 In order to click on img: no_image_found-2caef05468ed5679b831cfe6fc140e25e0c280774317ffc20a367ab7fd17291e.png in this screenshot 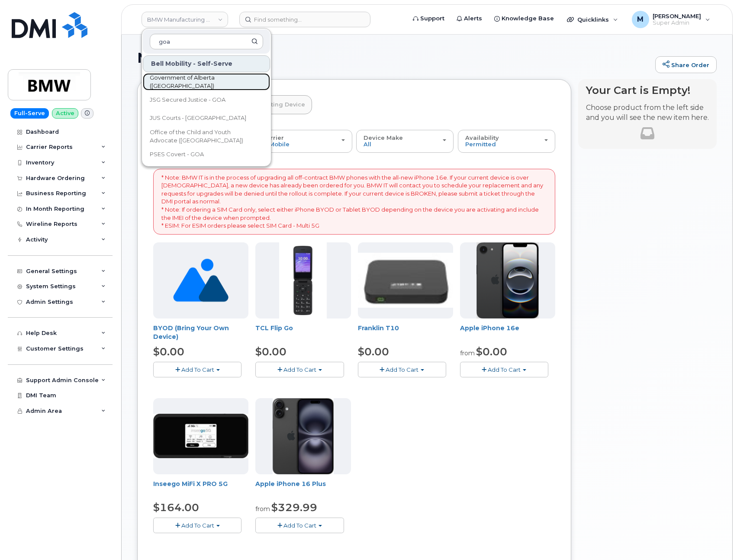, I will do `click(200, 281)`.